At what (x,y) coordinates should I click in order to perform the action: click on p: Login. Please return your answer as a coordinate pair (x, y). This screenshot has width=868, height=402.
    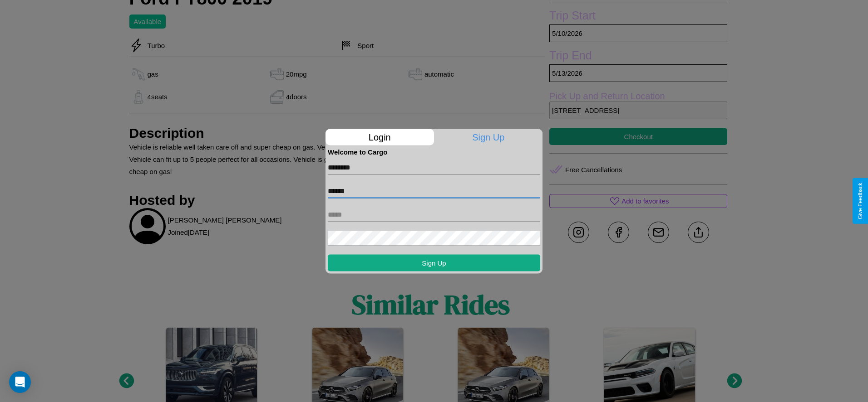
    Looking at the image, I should click on (379, 137).